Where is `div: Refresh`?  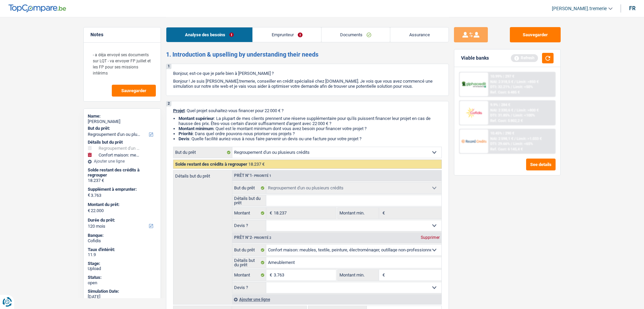
div: Refresh is located at coordinates (524, 58).